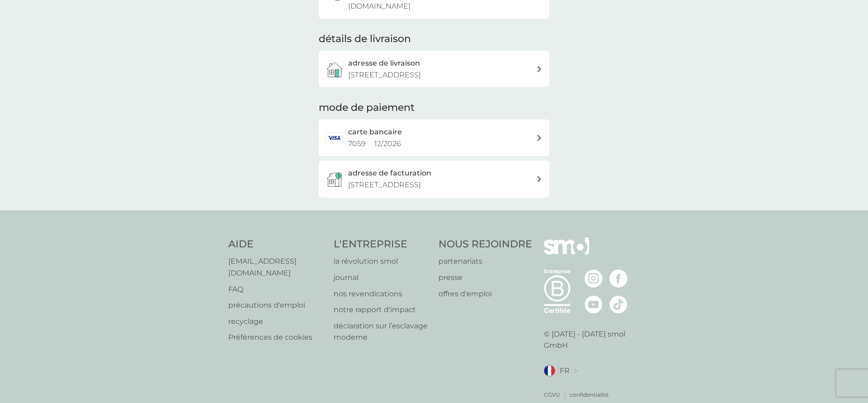  Describe the element at coordinates (485, 278) in the screenshot. I see `a: presse` at that location.